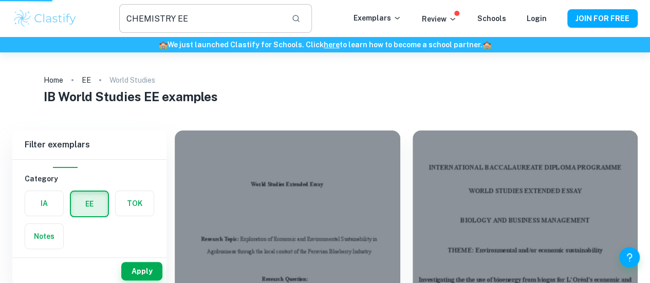 This screenshot has width=650, height=283. Describe the element at coordinates (439, 19) in the screenshot. I see `p: Review` at that location.